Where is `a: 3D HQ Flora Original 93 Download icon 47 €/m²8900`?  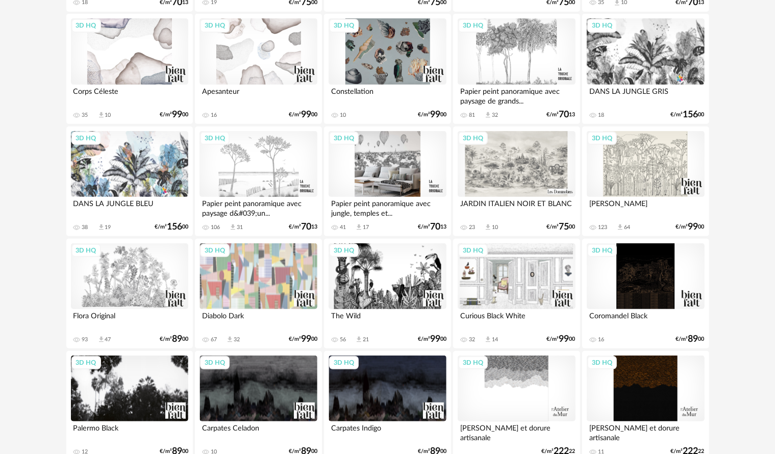 a: 3D HQ Flora Original 93 Download icon 47 €/m²8900 is located at coordinates (130, 294).